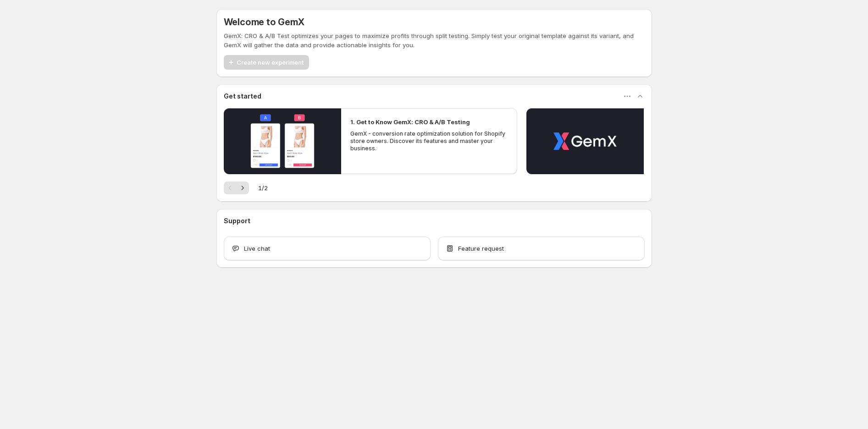  I want to click on span: Feature request, so click(481, 249).